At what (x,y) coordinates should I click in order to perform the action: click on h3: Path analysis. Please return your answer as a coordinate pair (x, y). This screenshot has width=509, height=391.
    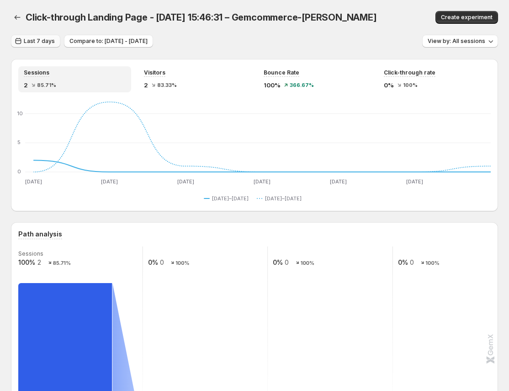
    Looking at the image, I should click on (40, 234).